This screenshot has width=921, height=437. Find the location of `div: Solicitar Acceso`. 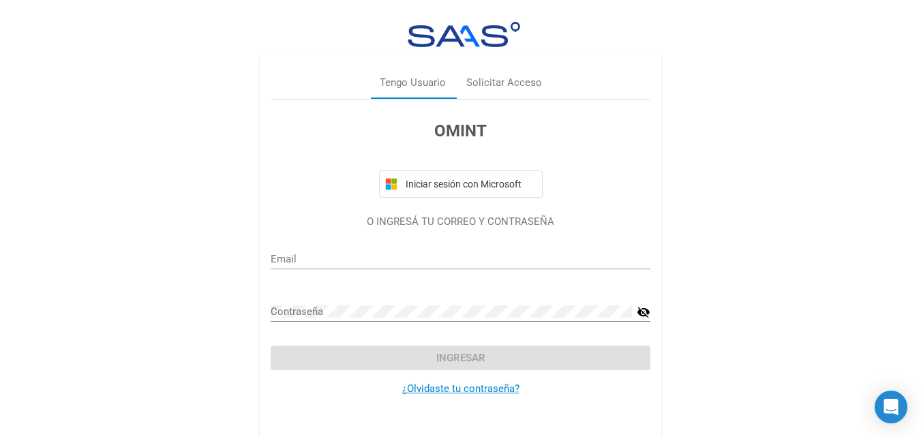

div: Solicitar Acceso is located at coordinates (504, 82).